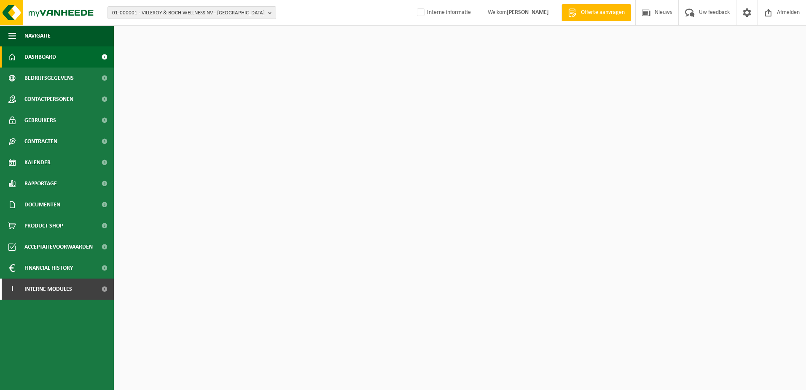 The width and height of the screenshot is (806, 390). I want to click on a: Offerte aanvragen, so click(596, 13).